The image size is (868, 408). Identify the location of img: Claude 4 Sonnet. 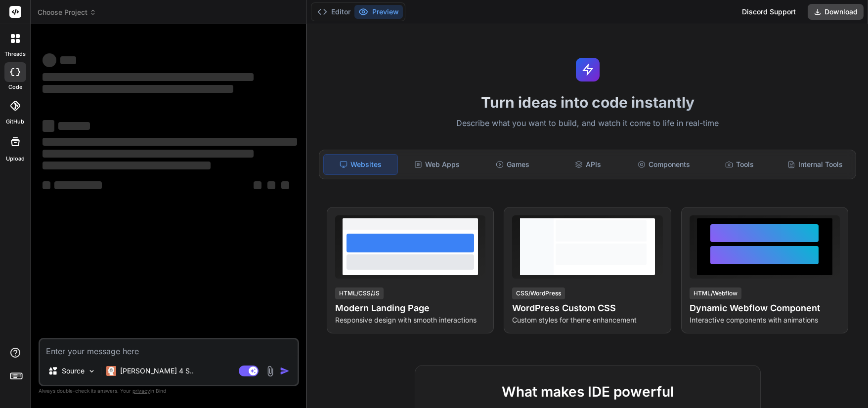
(111, 370).